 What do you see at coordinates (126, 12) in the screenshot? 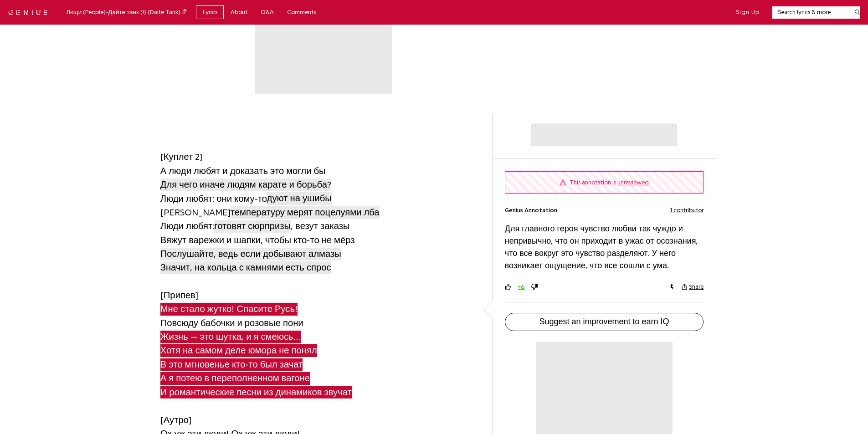
I see `div: Люди (People) - Дайте танк (!) (Daite Tank)` at bounding box center [126, 12].